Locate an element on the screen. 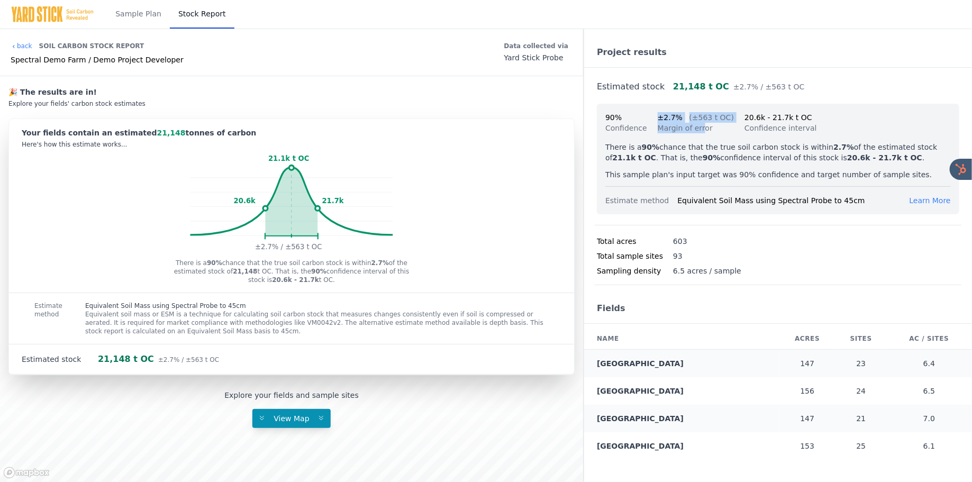 The height and width of the screenshot is (482, 972). div: Explore your fields and sample sites is located at coordinates (291, 395).